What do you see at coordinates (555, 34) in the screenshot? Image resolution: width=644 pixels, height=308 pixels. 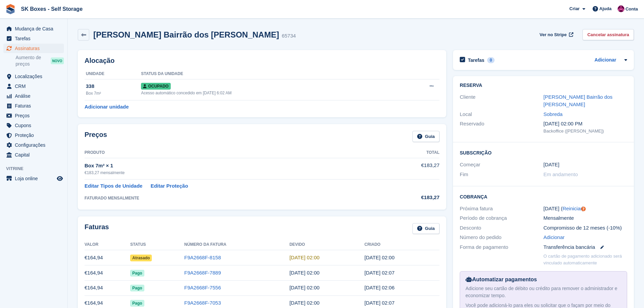 I see `a: Ver no Stripe` at bounding box center [555, 34].